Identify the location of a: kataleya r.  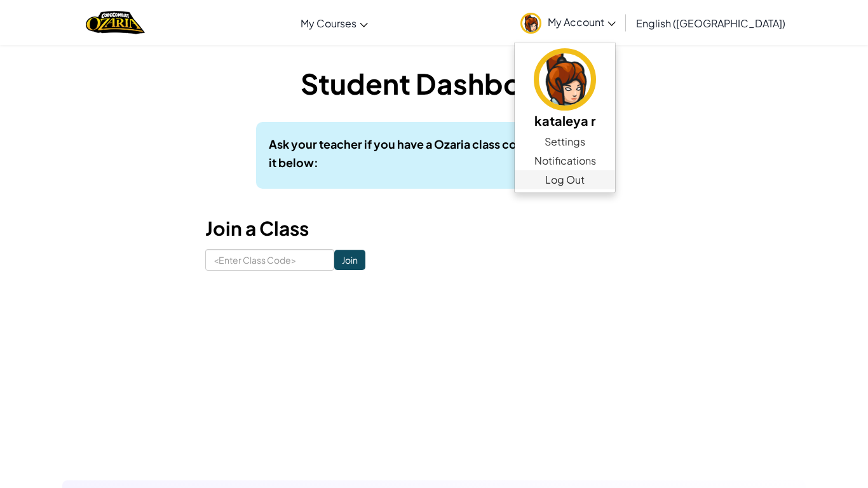
(565, 89).